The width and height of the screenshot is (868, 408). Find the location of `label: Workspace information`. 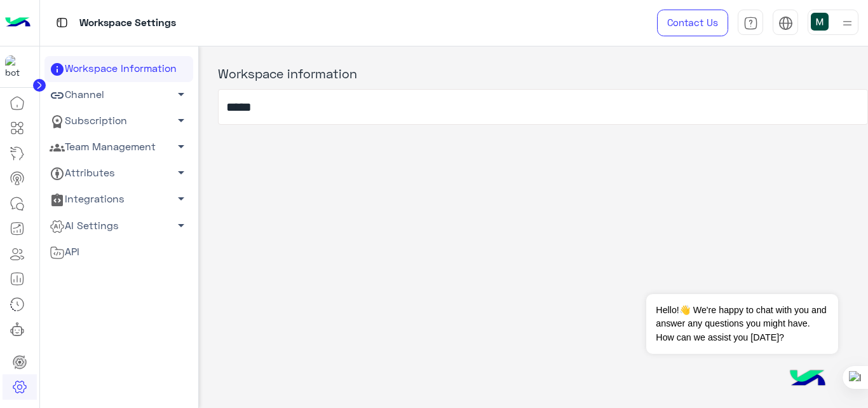

label: Workspace information is located at coordinates (287, 73).